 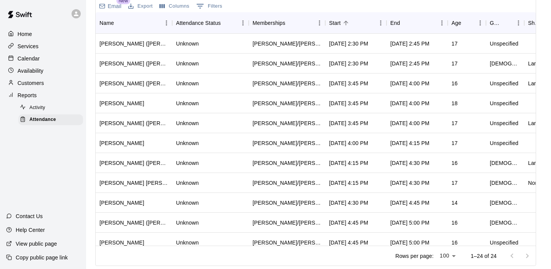 What do you see at coordinates (37, 108) in the screenshot?
I see `span: Activity` at bounding box center [37, 108].